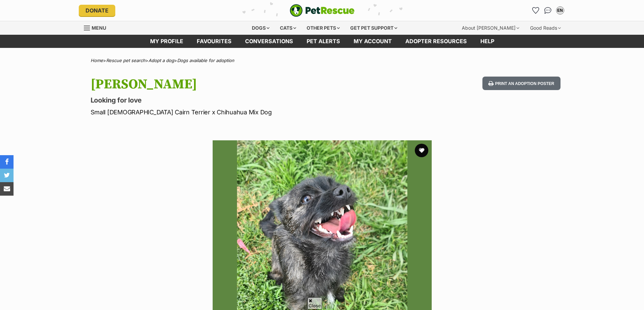 The image size is (644, 310). What do you see at coordinates (545, 28) in the screenshot?
I see `div: Good Reads` at bounding box center [545, 28].